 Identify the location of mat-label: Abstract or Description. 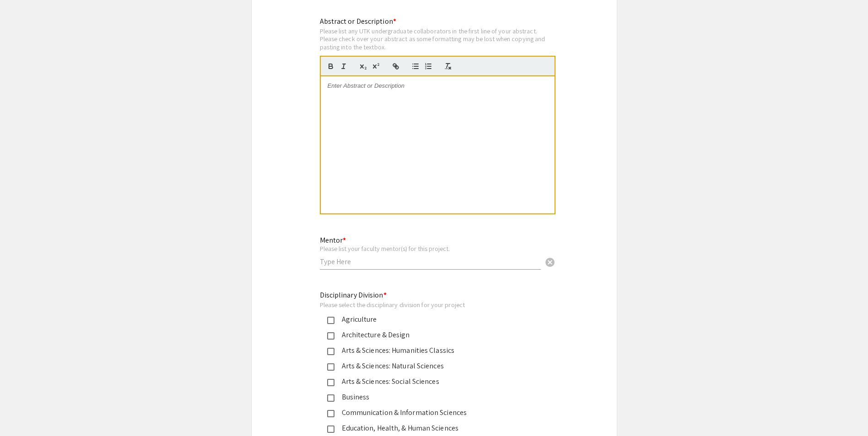
(358, 21).